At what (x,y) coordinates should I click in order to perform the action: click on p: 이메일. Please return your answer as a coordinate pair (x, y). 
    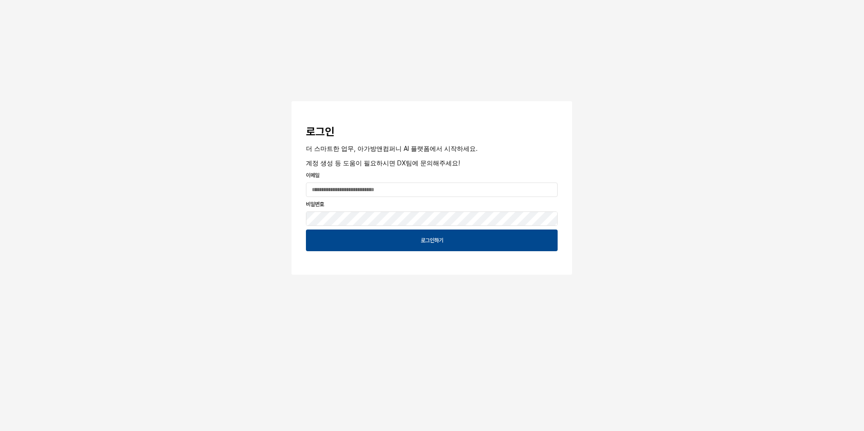
    Looking at the image, I should click on (432, 175).